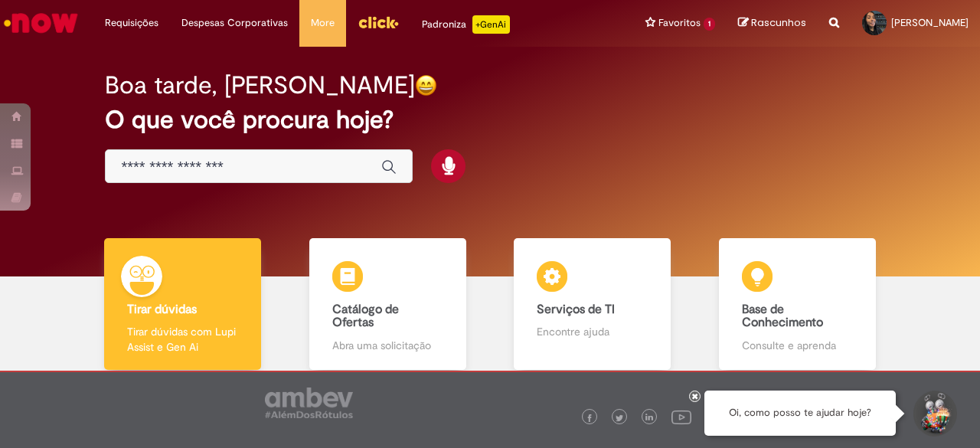 The height and width of the screenshot is (448, 980). I want to click on span: 1, so click(709, 24).